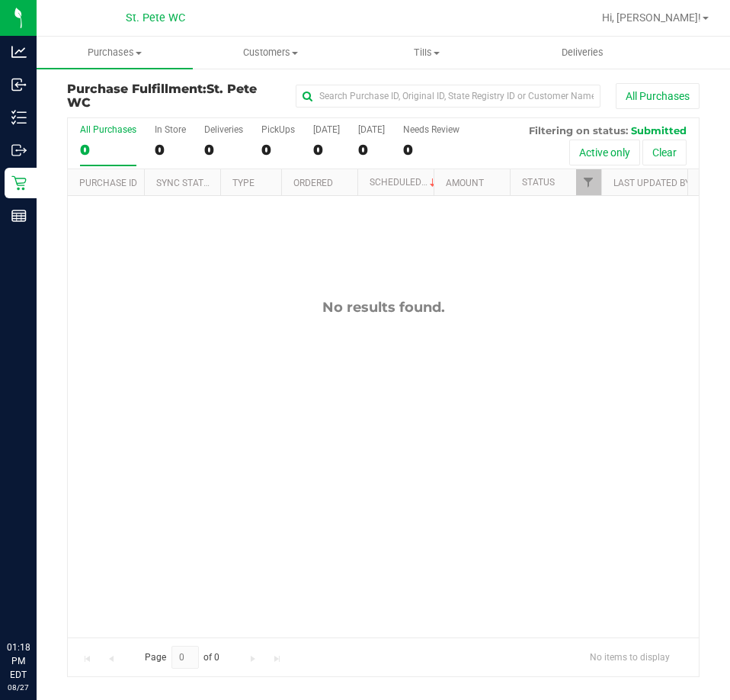  Describe the element at coordinates (657, 96) in the screenshot. I see `button: All Purchases` at that location.